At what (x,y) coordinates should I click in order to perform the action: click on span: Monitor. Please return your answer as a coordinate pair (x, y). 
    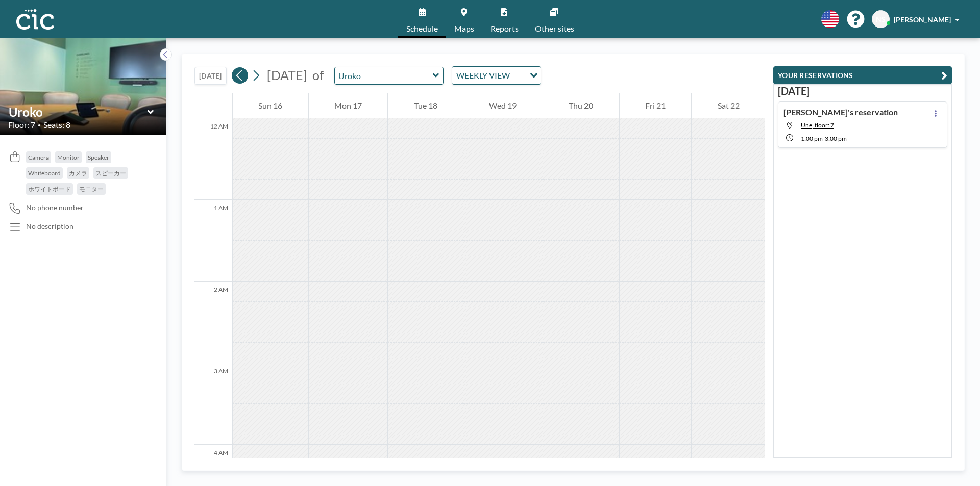
    Looking at the image, I should click on (68, 157).